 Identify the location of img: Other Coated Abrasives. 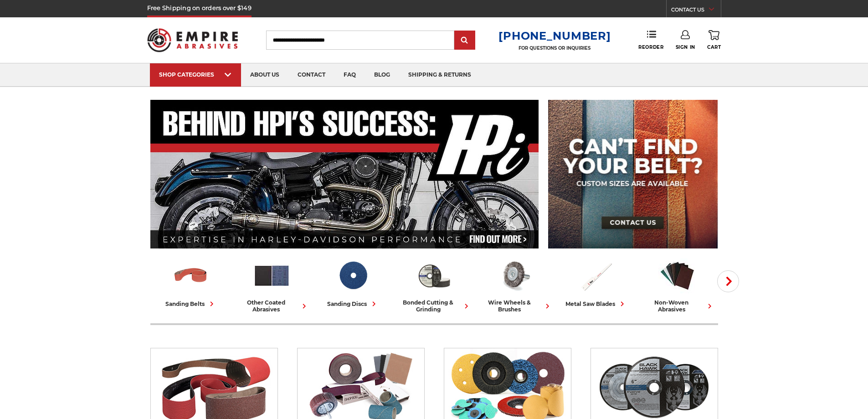
(272, 275).